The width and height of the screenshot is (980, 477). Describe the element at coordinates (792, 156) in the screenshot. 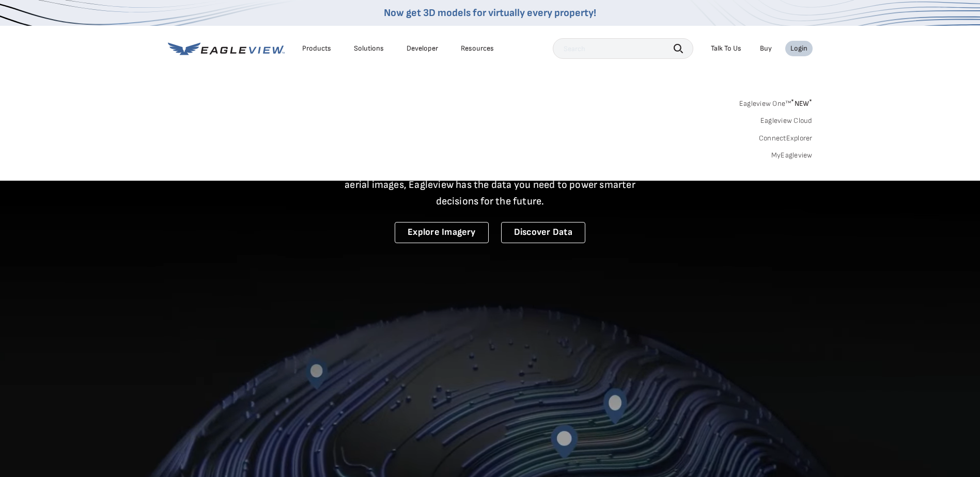

I see `a: MyEagleview` at that location.